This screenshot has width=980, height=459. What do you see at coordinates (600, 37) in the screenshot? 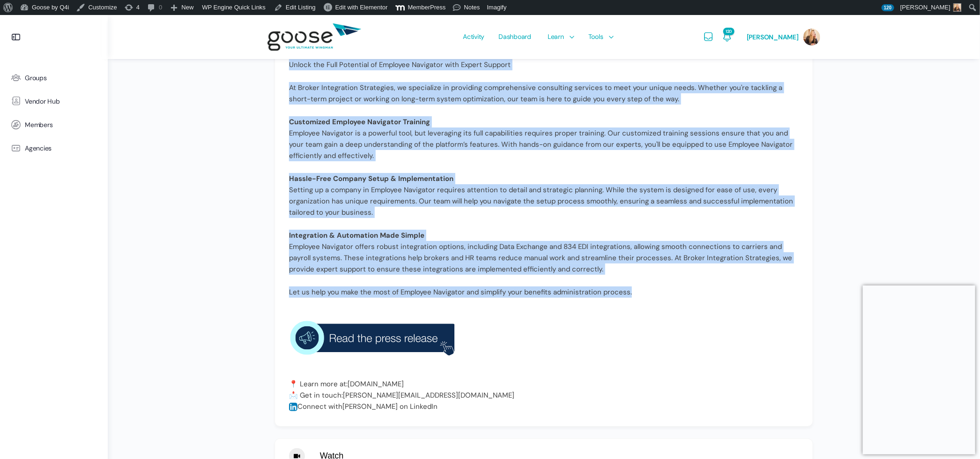
I see `a: Tools` at bounding box center [600, 37].